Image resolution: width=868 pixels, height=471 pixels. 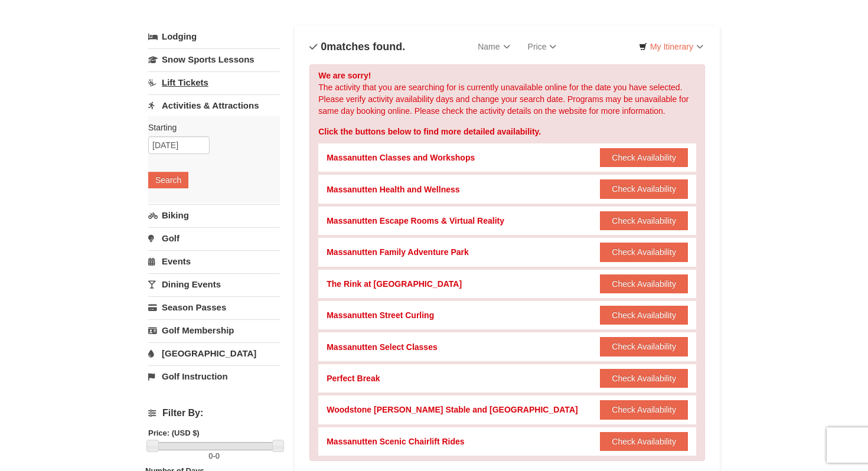 I want to click on a: Events, so click(x=214, y=260).